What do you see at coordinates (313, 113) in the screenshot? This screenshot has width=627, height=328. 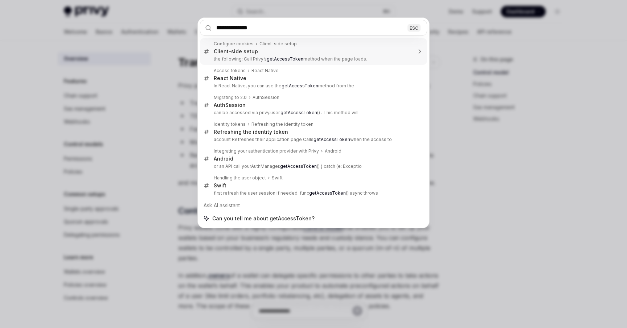 I see `p: can be accessed via privy.user. () . This method will` at bounding box center [313, 113].